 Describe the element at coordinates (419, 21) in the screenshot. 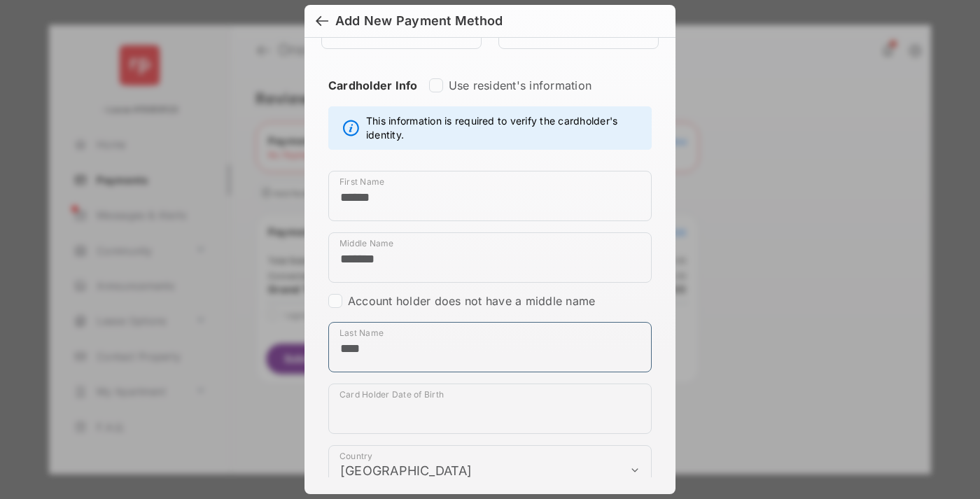

I see `div: Add New Payment Method` at that location.